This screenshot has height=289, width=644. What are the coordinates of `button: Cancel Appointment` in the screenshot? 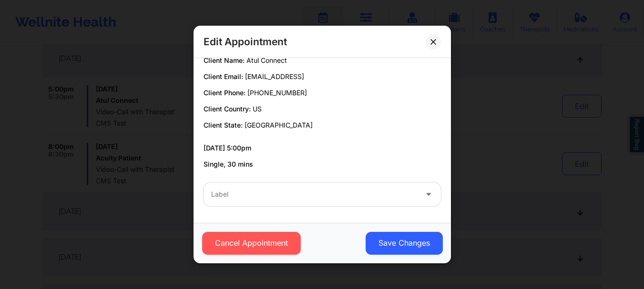 It's located at (251, 243).